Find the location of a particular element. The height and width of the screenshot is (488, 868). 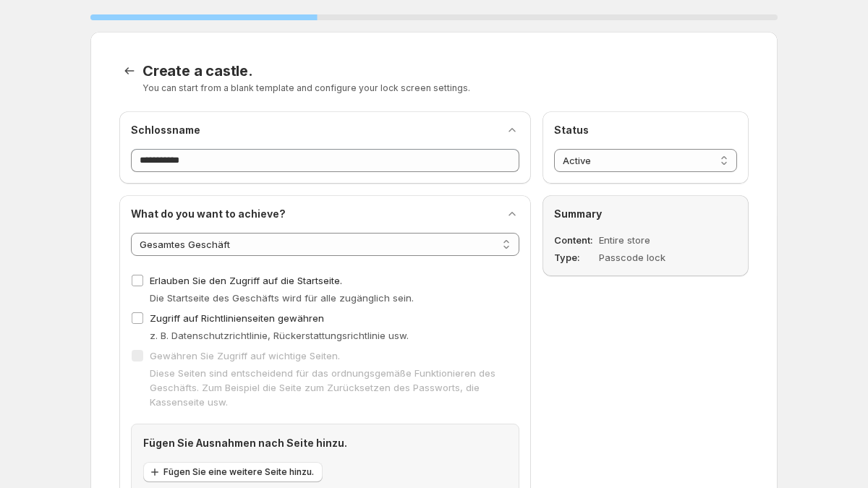

span: Fügen Sie eine weitere Seite hinzu. is located at coordinates (239, 472).